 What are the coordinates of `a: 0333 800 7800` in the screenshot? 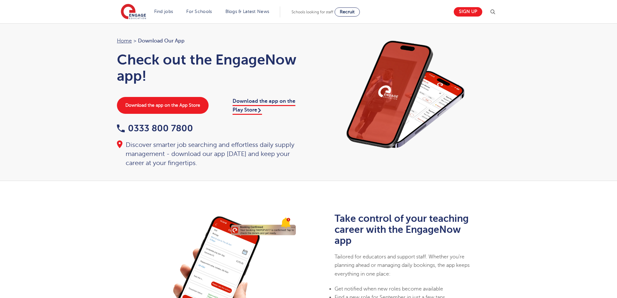 It's located at (155, 128).